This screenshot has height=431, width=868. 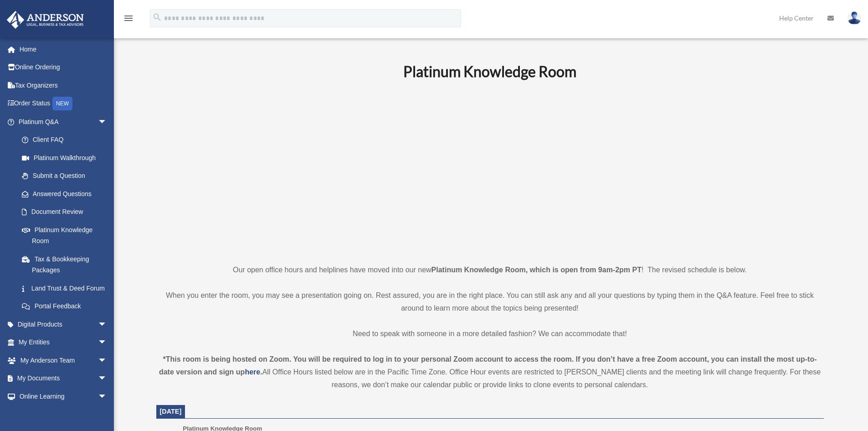 What do you see at coordinates (64, 235) in the screenshot?
I see `a: Platinum Knowledge Room` at bounding box center [64, 235].